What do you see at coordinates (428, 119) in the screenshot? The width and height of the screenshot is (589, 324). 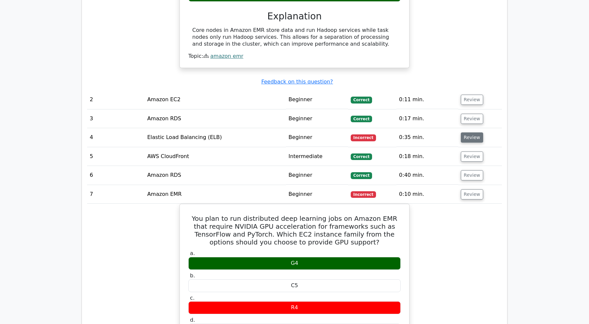 I see `td: 0:17 min.` at bounding box center [428, 119].